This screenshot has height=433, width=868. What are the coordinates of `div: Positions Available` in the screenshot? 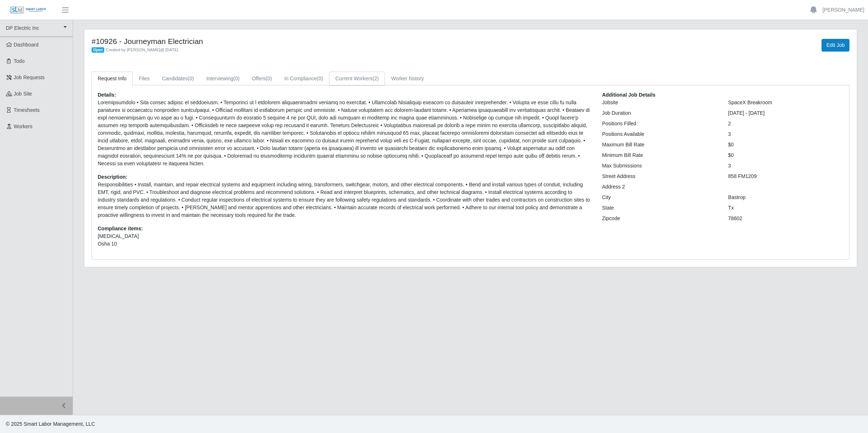 It's located at (659, 134).